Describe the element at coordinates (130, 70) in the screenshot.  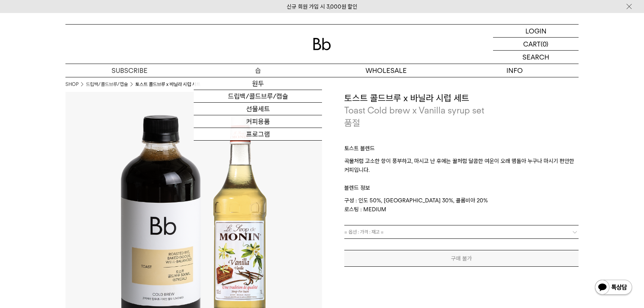
I see `p: SUBSCRIBE` at that location.